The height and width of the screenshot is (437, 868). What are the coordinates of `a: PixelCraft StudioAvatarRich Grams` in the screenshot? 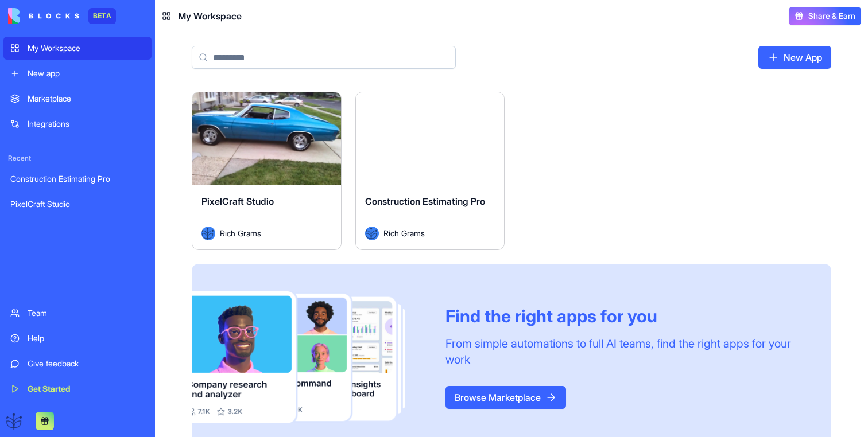 It's located at (267, 171).